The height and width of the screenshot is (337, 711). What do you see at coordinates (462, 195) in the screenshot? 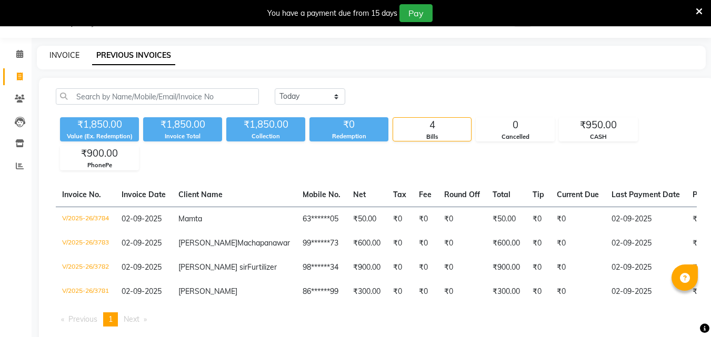
I see `span: Round Off` at bounding box center [462, 195].